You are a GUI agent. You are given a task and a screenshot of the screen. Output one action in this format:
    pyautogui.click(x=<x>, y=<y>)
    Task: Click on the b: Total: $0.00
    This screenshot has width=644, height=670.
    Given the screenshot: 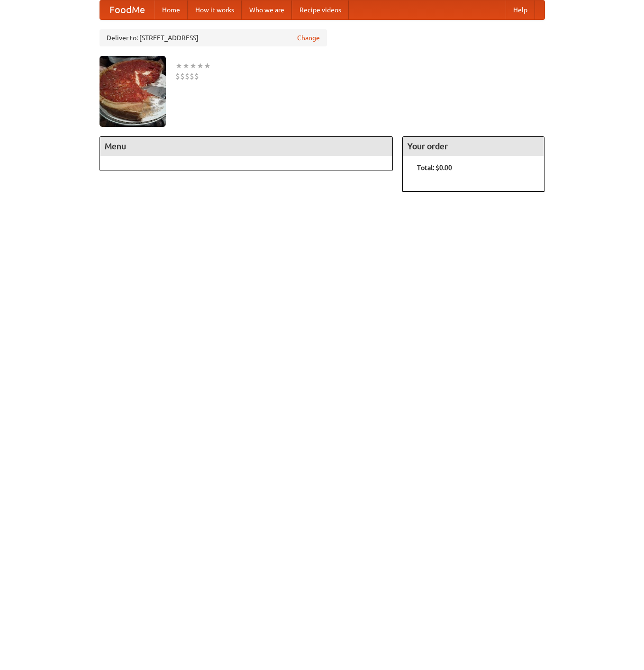 What is the action you would take?
    pyautogui.click(x=435, y=167)
    